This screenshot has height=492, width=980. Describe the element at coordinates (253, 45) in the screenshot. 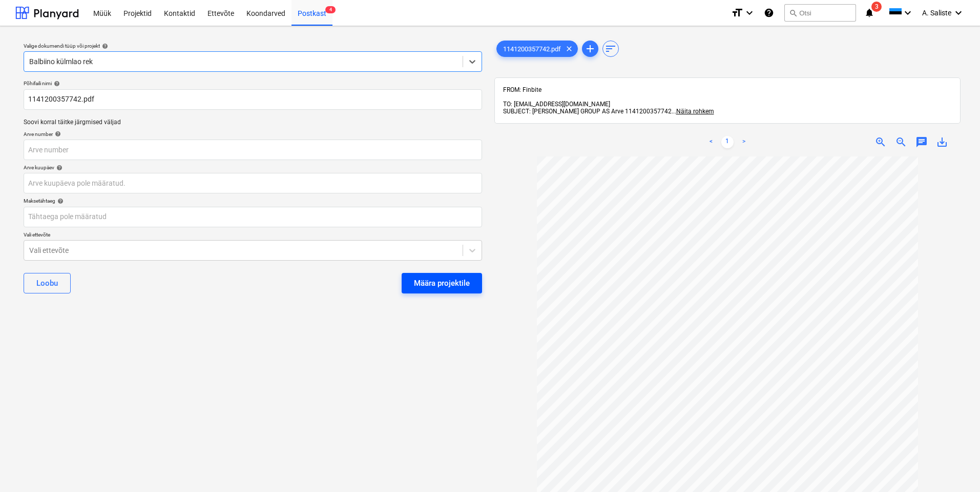

I see `div: Valige dokumendi tüüp või projekt` at that location.